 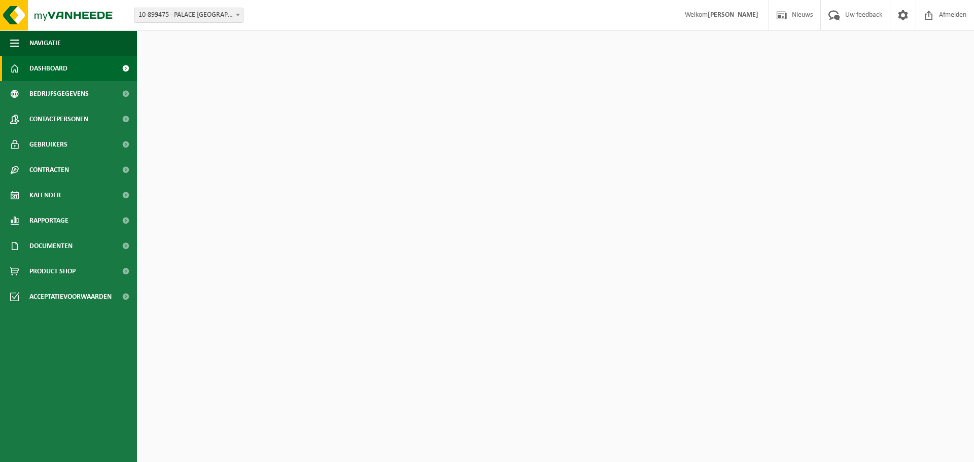 I want to click on span: Contracten, so click(x=49, y=170).